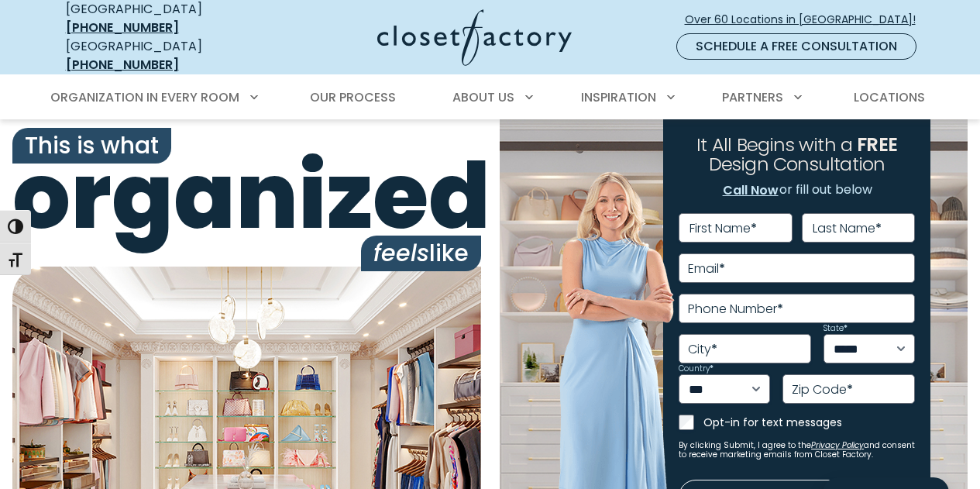 The width and height of the screenshot is (980, 489). Describe the element at coordinates (736, 309) in the screenshot. I see `label: Phone Number` at that location.